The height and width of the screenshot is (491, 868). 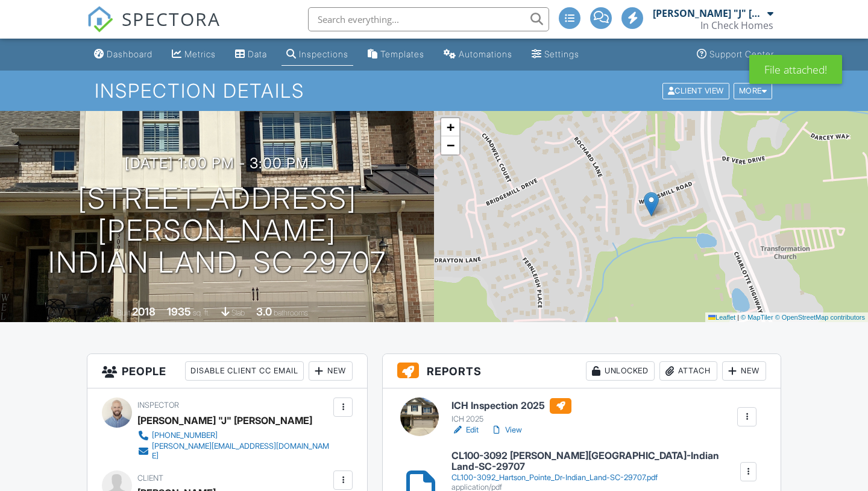 I want to click on span: SPECTORA, so click(x=171, y=19).